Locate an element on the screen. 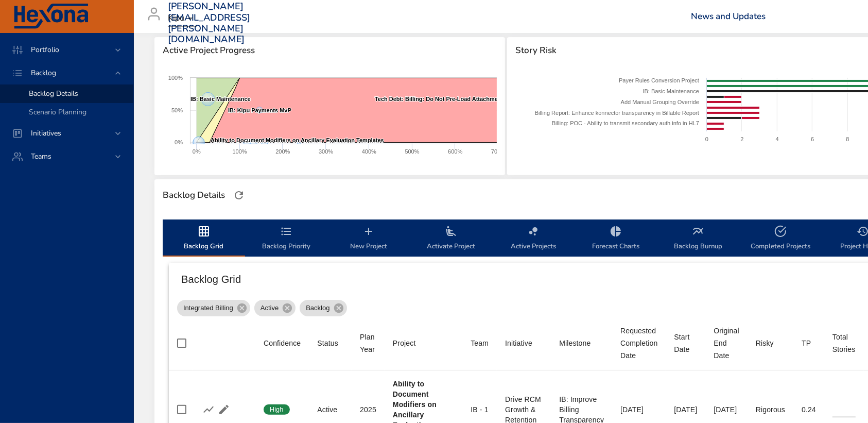 This screenshot has width=868, height=423. div: Backlog is located at coordinates (323, 308).